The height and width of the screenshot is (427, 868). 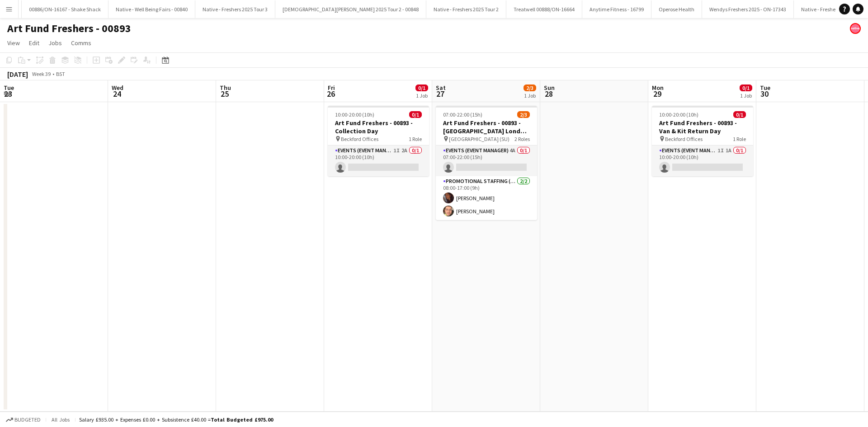 What do you see at coordinates (55, 43) in the screenshot?
I see `a: Jobs` at bounding box center [55, 43].